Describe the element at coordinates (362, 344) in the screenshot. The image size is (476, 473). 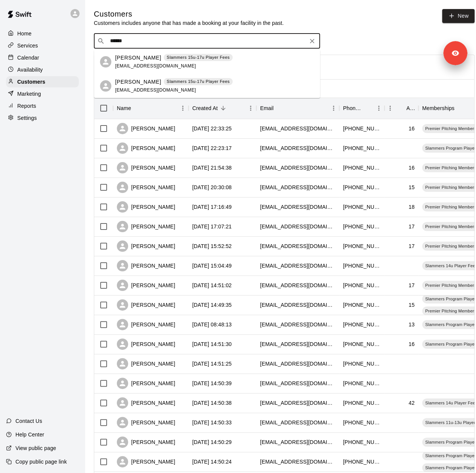
I see `div: +12242841391` at that location.